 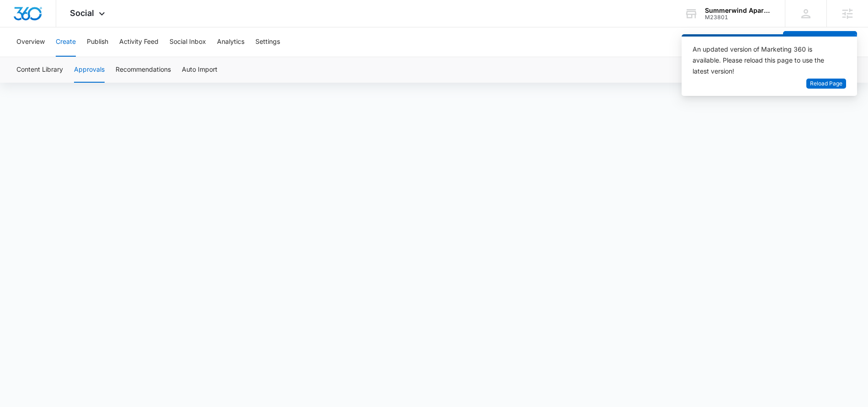 What do you see at coordinates (820, 42) in the screenshot?
I see `button: Create a Post` at bounding box center [820, 42].